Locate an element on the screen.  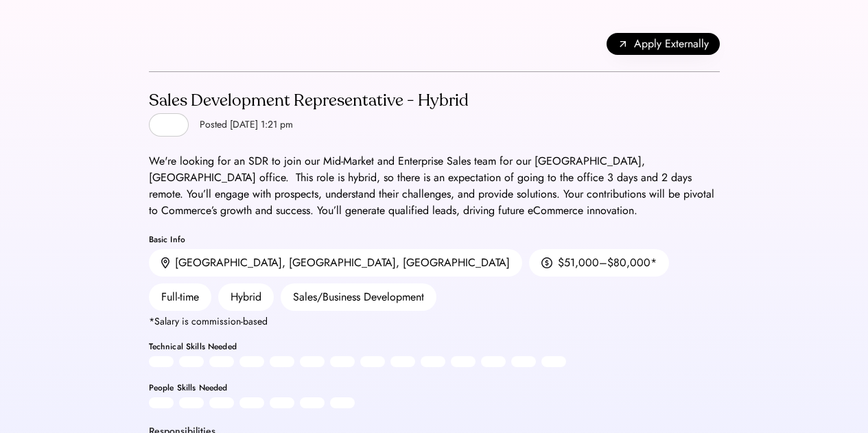
img: yH5BAEAAAAALAAAAAABAAEAAAIBRAA7 is located at coordinates (166, 124).